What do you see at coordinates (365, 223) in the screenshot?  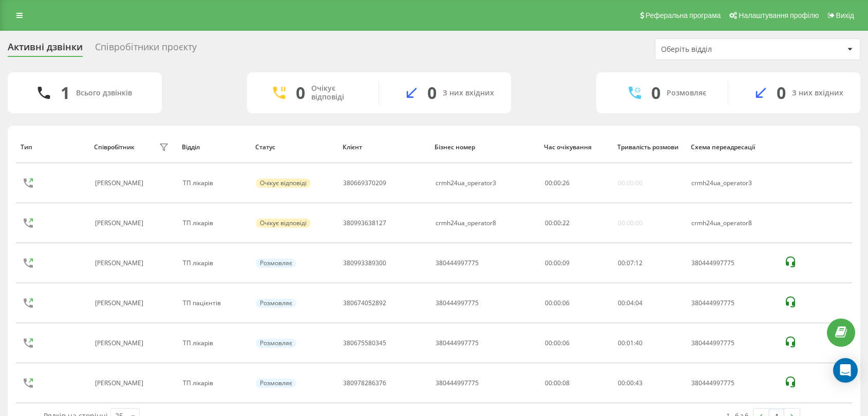 I see `div: 380993638127` at bounding box center [365, 223].